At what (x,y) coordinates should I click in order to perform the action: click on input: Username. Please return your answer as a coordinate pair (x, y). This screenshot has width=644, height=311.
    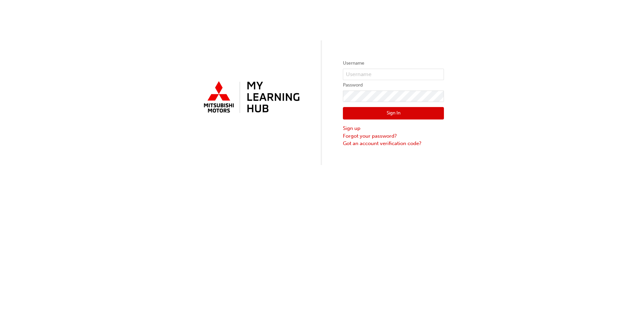
    Looking at the image, I should click on (393, 75).